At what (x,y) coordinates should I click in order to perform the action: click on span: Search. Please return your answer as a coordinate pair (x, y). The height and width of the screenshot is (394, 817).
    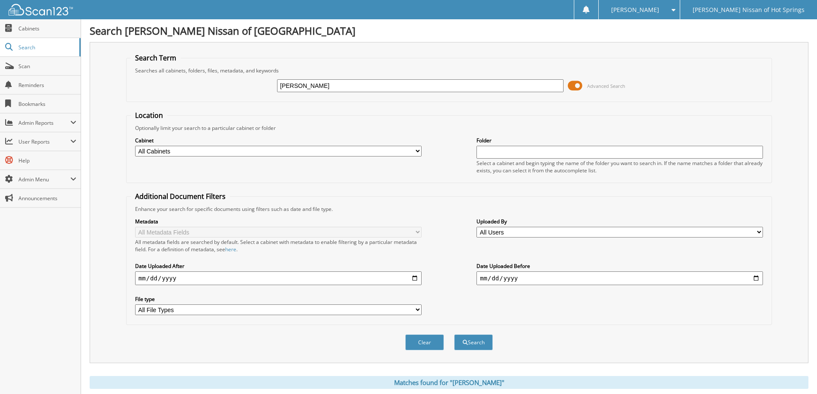
    Looking at the image, I should click on (47, 47).